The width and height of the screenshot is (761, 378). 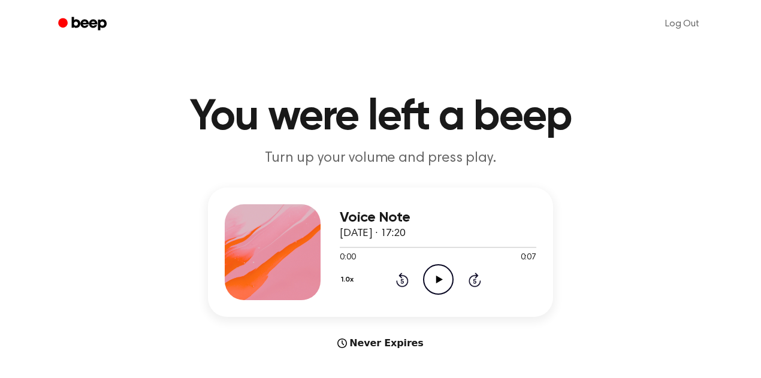 What do you see at coordinates (347, 258) in the screenshot?
I see `span: 0:00` at bounding box center [347, 258].